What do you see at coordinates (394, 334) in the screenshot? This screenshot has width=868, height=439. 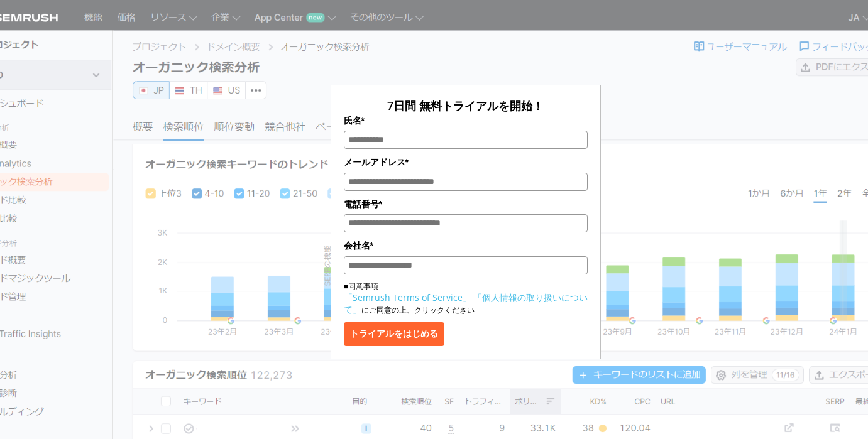 I see `button: トライアルをはじめる` at bounding box center [394, 334].